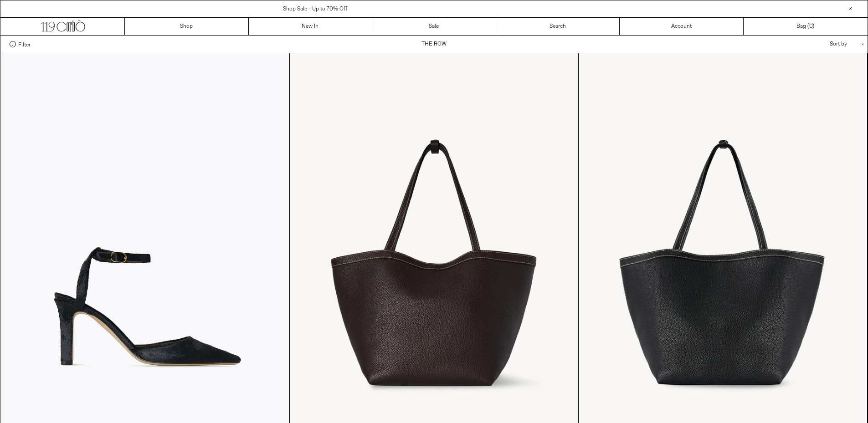 The image size is (868, 423). What do you see at coordinates (315, 9) in the screenshot?
I see `a: Shop Sale - Up to 70% Off` at bounding box center [315, 9].